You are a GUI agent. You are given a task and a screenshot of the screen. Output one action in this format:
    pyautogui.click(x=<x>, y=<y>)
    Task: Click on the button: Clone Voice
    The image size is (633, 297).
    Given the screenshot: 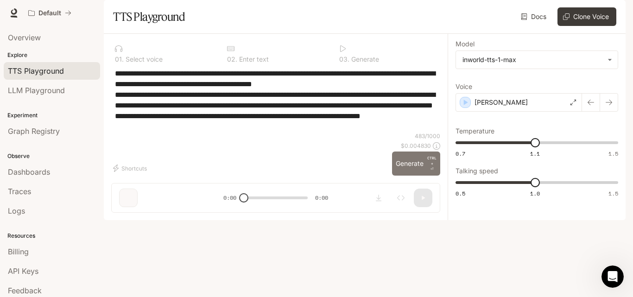 What is the action you would take?
    pyautogui.click(x=587, y=17)
    